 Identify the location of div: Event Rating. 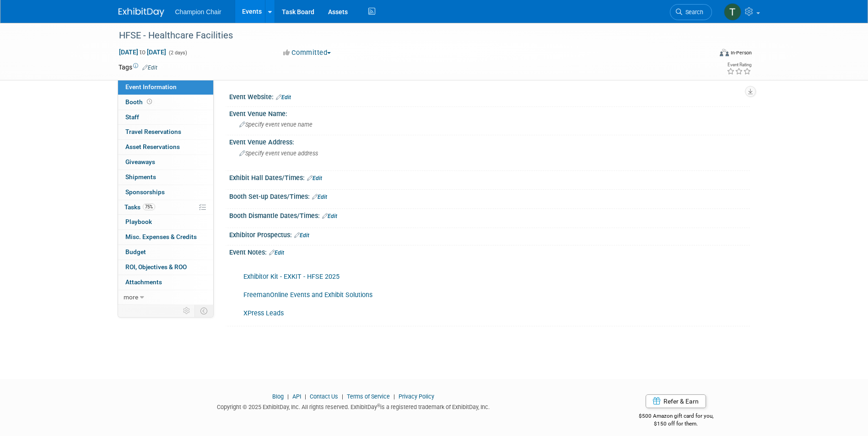
(739, 65).